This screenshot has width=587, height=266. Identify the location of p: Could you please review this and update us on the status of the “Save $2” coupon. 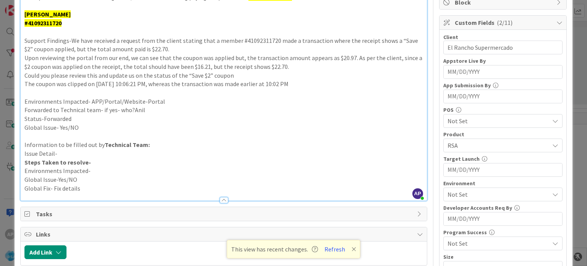
(224, 75).